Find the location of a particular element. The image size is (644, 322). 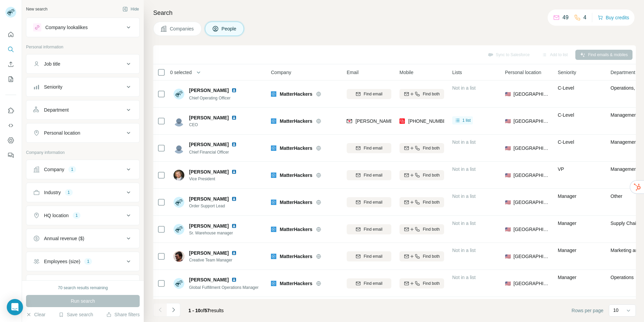

span: Department is located at coordinates (623, 72).